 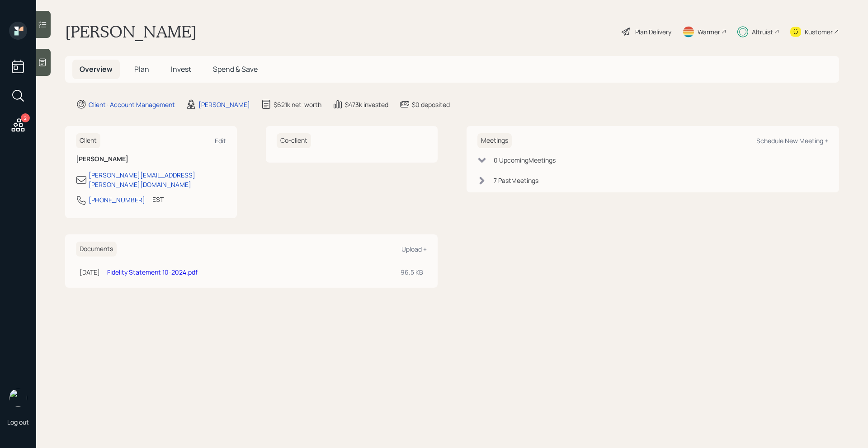 I want to click on div: 96.5 KB, so click(x=412, y=272).